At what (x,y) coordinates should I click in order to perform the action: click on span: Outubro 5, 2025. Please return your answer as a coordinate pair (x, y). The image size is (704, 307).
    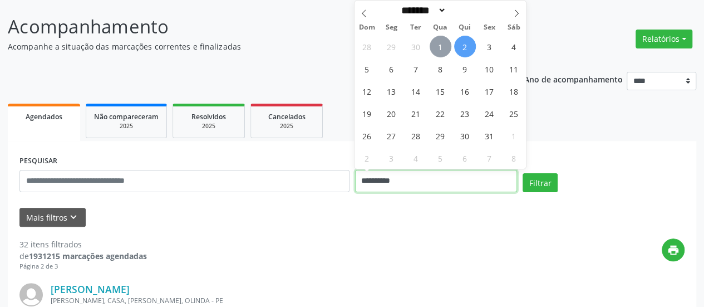
    Looking at the image, I should click on (367, 68).